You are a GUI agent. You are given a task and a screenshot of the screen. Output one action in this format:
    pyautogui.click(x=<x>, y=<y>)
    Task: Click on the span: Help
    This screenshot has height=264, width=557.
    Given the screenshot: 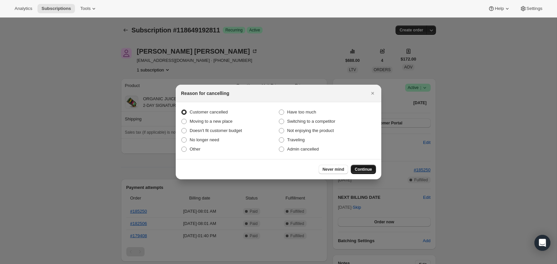 What is the action you would take?
    pyautogui.click(x=499, y=9)
    